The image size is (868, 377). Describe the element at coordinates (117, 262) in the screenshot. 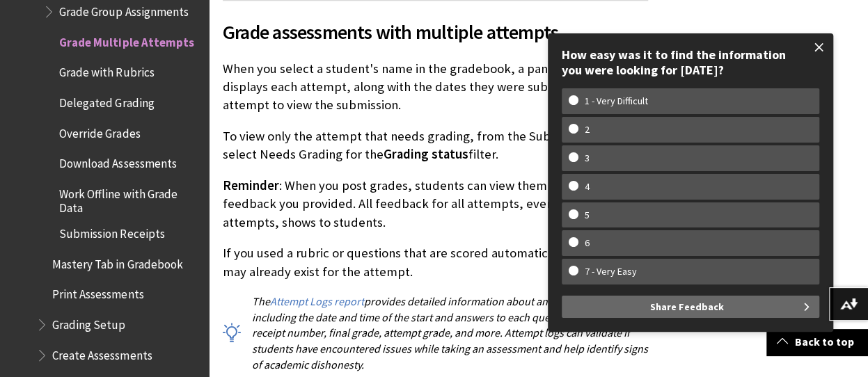

I see `span: Mastery Tab in Gradebook` at that location.